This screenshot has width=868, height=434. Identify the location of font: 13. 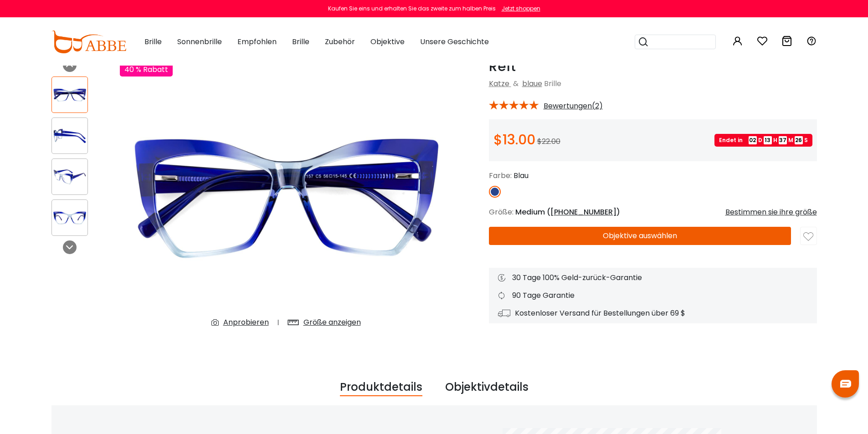
(767, 140).